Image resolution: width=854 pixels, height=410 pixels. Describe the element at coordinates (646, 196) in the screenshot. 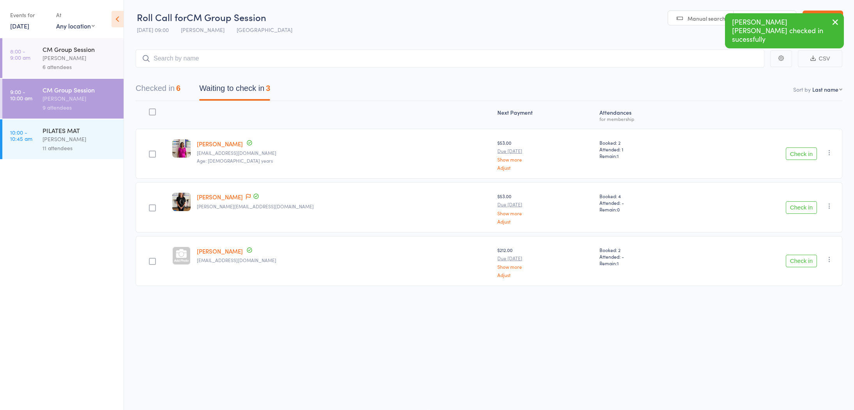

I see `span: Booked: 4` at that location.